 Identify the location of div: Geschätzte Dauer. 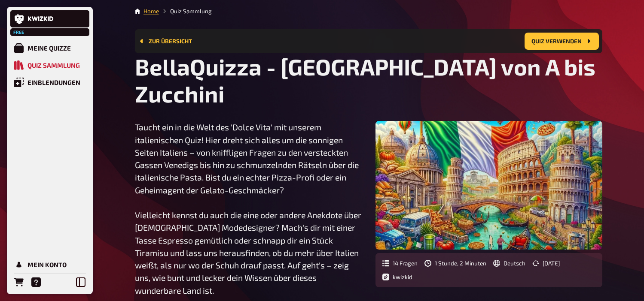
(456, 264).